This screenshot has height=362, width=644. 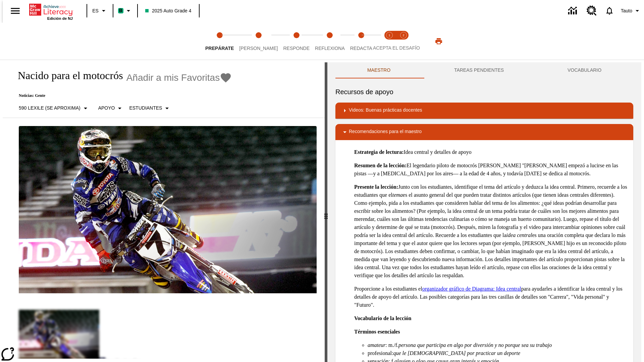 I want to click on button: Maestro, so click(x=379, y=71).